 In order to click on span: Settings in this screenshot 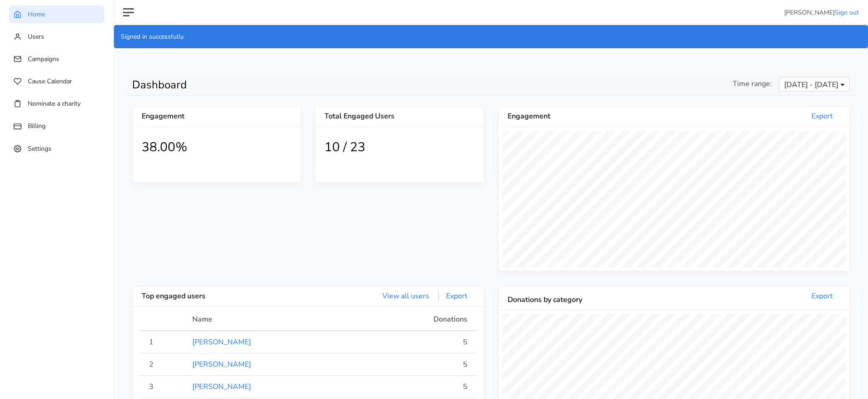, I will do `click(39, 148)`.